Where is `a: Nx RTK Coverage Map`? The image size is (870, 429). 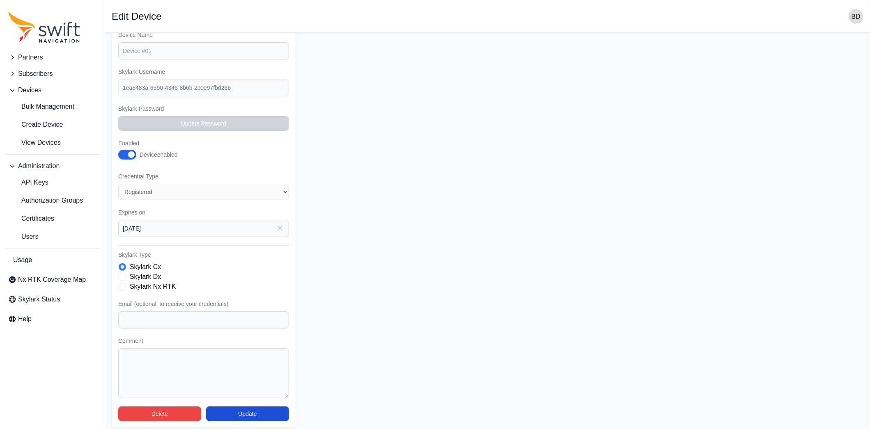
a: Nx RTK Coverage Map is located at coordinates (52, 280).